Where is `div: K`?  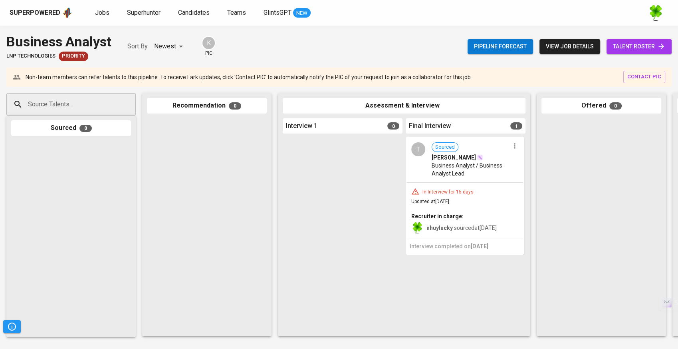 div: K is located at coordinates (208, 43).